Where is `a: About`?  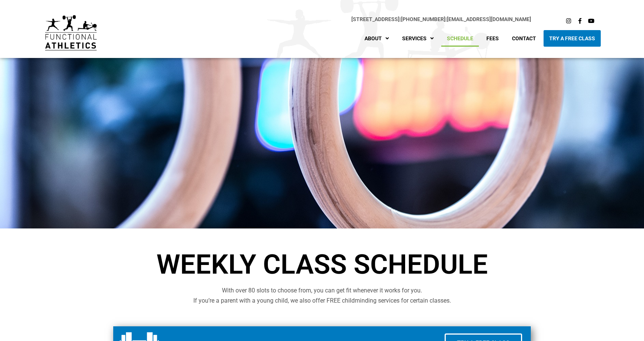 a: About is located at coordinates (377, 38).